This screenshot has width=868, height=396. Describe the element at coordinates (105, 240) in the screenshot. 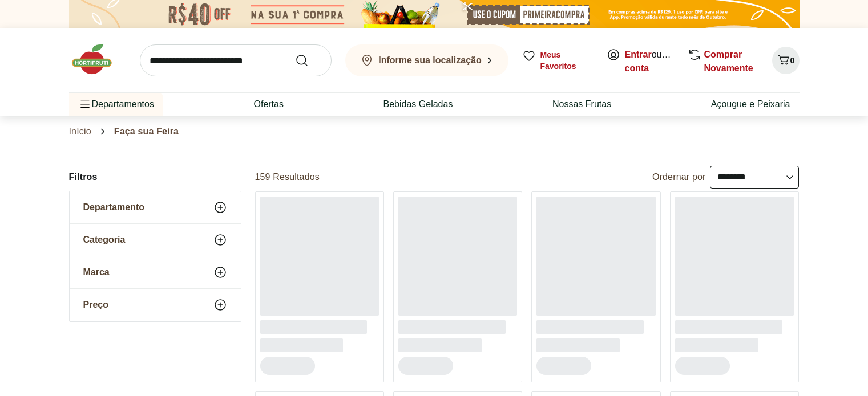

I see `span: Categoria` at that location.